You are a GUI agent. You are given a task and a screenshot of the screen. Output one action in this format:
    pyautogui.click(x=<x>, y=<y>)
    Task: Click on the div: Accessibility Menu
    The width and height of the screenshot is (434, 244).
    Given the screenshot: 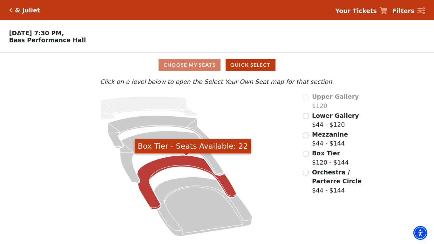 What is the action you would take?
    pyautogui.click(x=420, y=233)
    